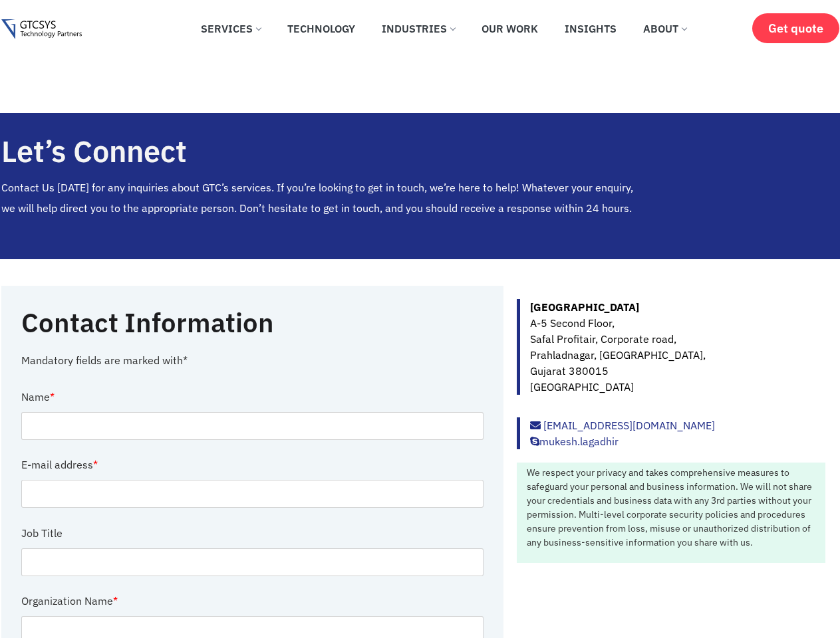  What do you see at coordinates (41, 29) in the screenshot?
I see `img: Gtcsys logo` at bounding box center [41, 29].